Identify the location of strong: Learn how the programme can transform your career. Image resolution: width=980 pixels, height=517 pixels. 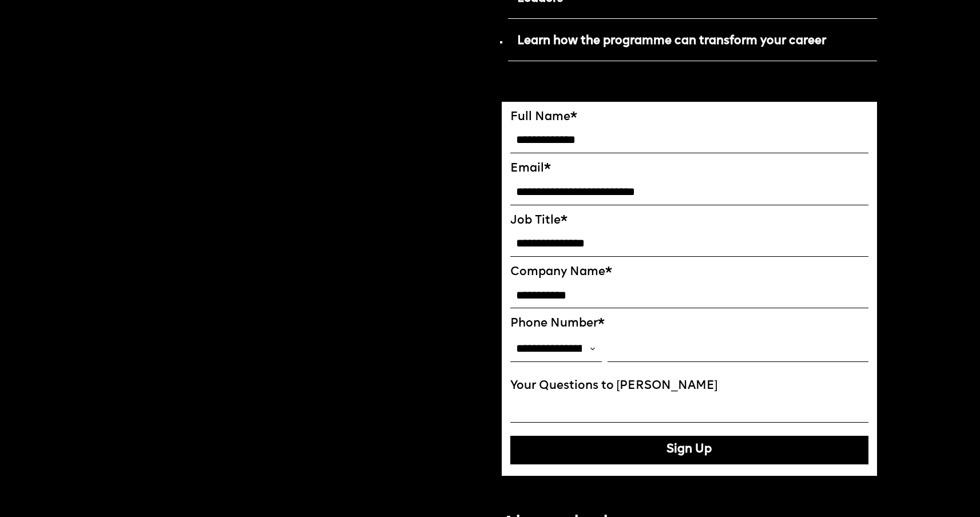
(672, 41).